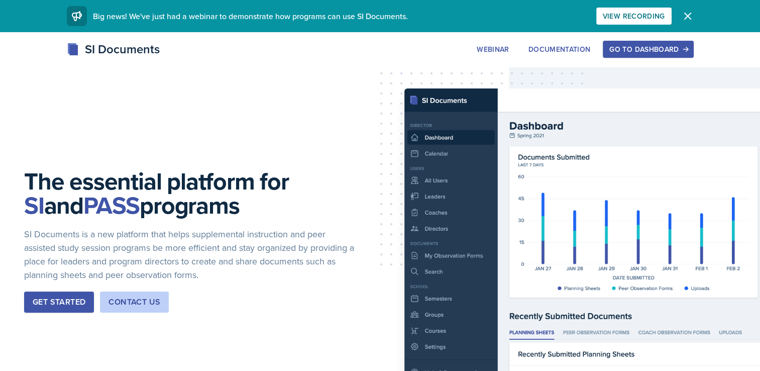 The height and width of the screenshot is (371, 760). I want to click on button: Get Started, so click(59, 302).